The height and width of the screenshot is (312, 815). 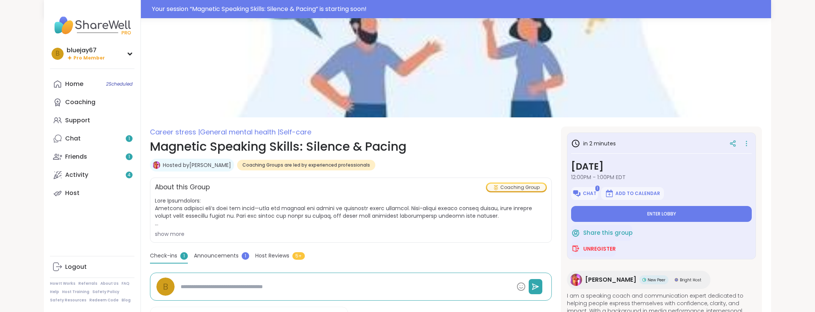 What do you see at coordinates (106, 292) in the screenshot?
I see `a: Safety Policy` at bounding box center [106, 292].